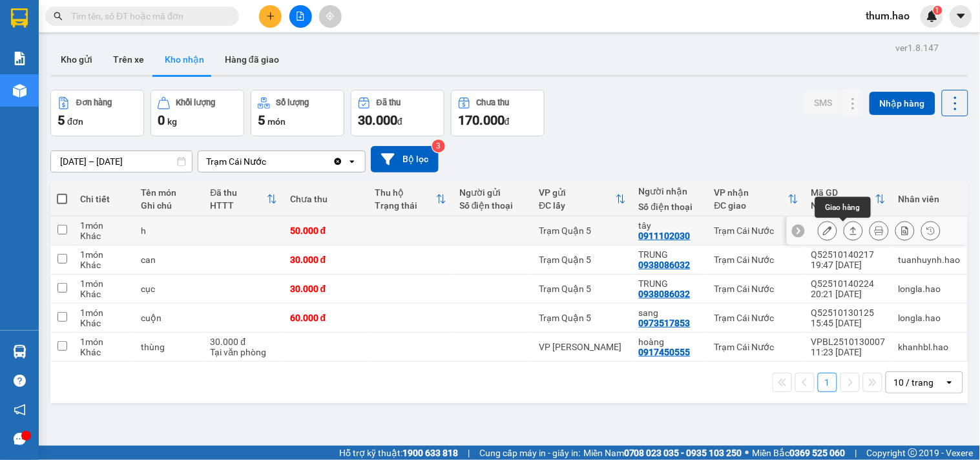  I want to click on span: file-add, so click(300, 16).